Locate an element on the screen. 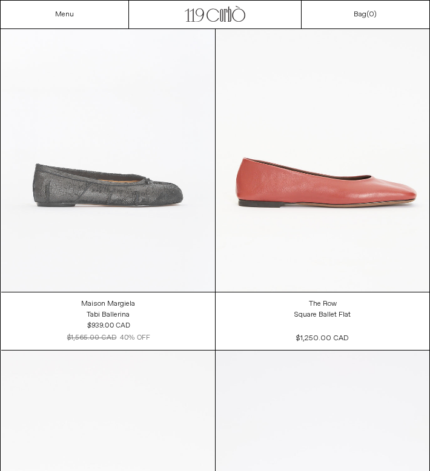 This screenshot has height=471, width=430. div: The Row is located at coordinates (323, 304).